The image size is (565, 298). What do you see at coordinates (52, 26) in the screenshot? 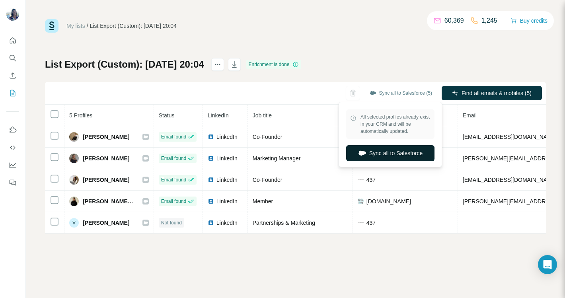
I see `img: Surfe Logo` at bounding box center [52, 26].